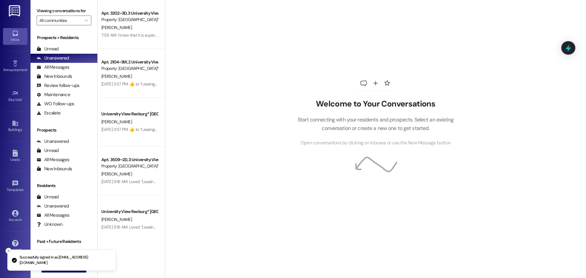  I want to click on a: Site Visit •, so click(15, 96).